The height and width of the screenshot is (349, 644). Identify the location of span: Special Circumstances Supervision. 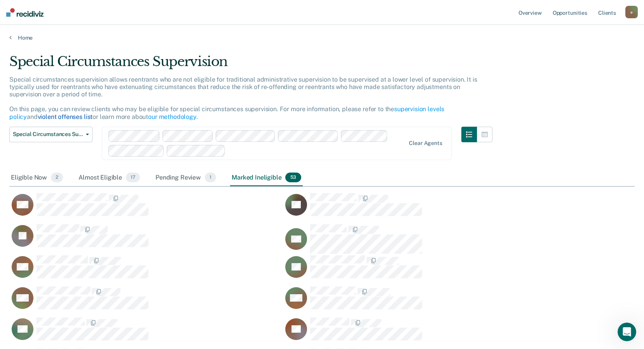
(48, 134).